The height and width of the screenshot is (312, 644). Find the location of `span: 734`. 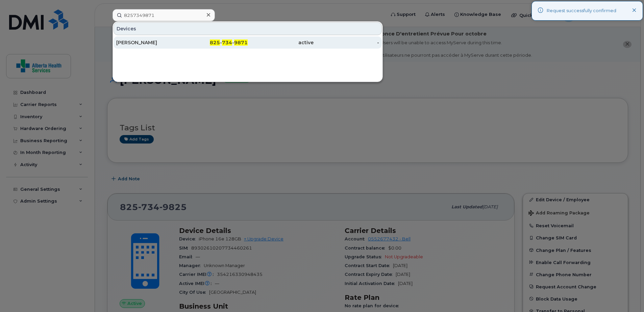

span: 734 is located at coordinates (227, 43).